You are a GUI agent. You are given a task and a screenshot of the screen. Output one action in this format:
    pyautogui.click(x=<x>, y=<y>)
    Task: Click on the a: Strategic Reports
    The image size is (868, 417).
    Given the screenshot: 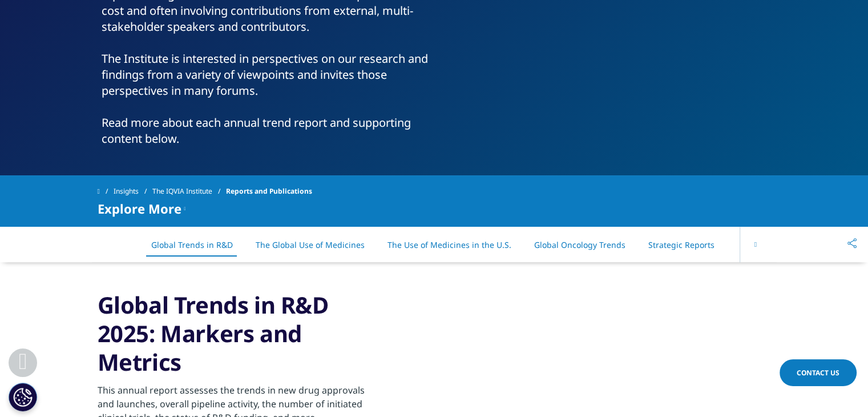 What is the action you would take?
    pyautogui.click(x=682, y=244)
    